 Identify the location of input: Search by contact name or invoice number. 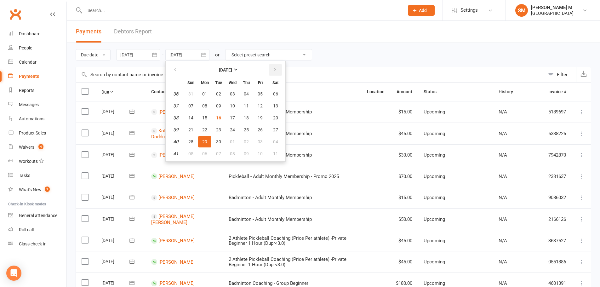
(310, 75).